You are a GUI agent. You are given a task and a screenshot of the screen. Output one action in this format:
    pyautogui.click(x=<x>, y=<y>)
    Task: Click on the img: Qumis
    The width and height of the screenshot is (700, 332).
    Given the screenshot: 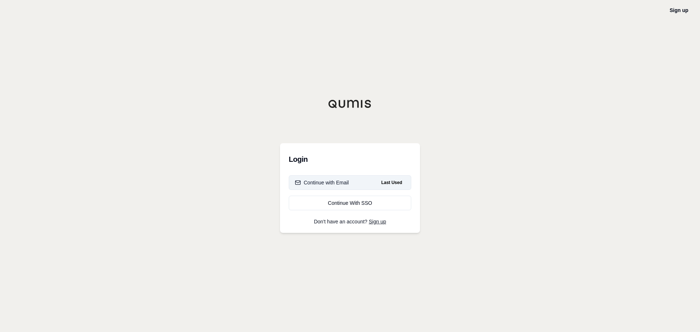 What is the action you would take?
    pyautogui.click(x=350, y=104)
    